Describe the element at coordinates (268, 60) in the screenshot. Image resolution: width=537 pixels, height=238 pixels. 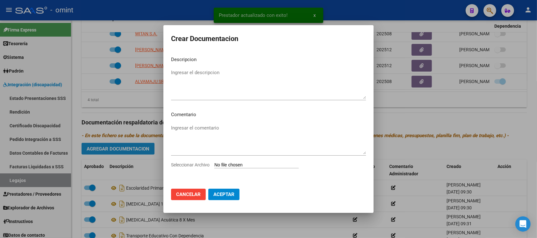
I see `p: Descripcion` at that location.